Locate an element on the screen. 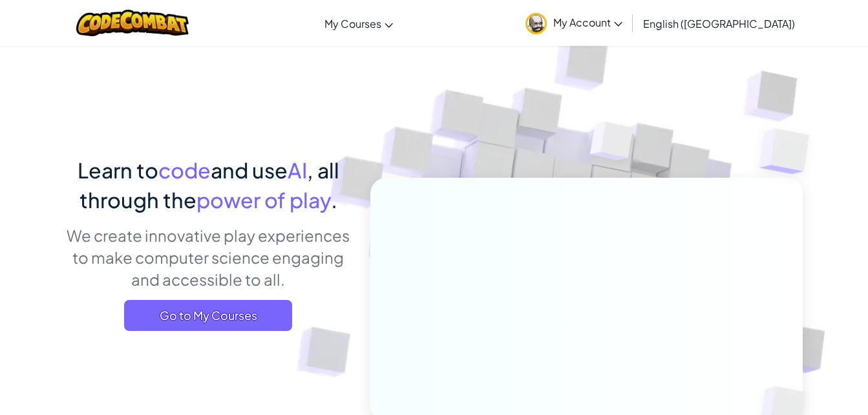 The image size is (868, 415). img: avatar is located at coordinates (536, 24).